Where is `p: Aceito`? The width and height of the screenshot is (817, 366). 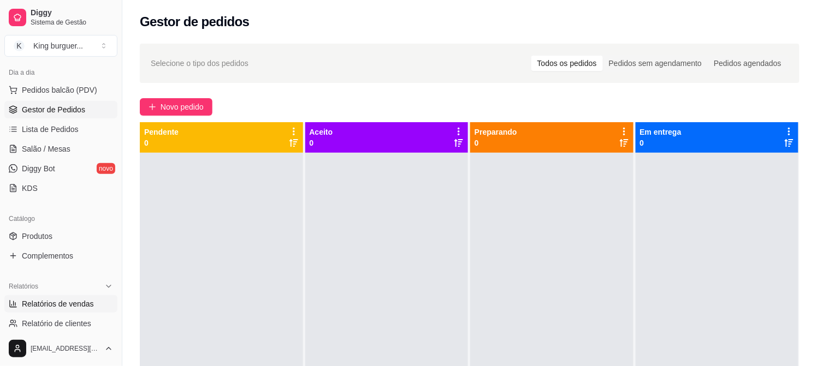
p: Aceito is located at coordinates (321, 132).